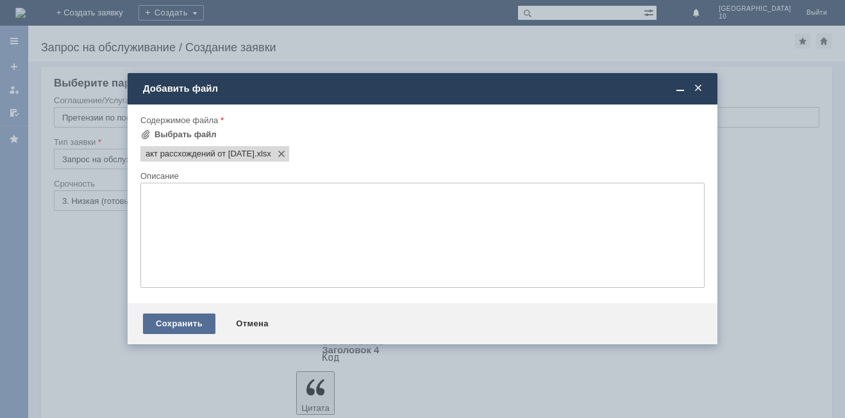  I want to click on div: Содержимое файла, so click(421, 120).